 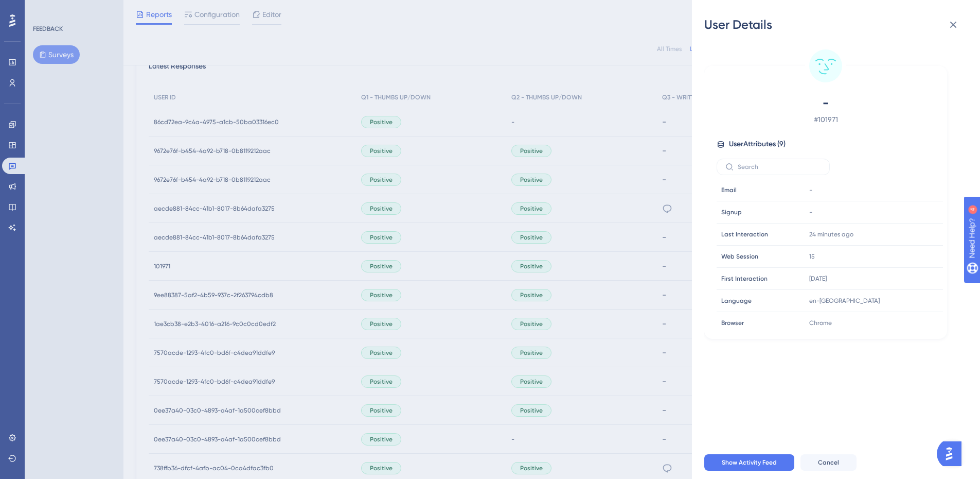 I want to click on span: Last Interaction, so click(x=745, y=234).